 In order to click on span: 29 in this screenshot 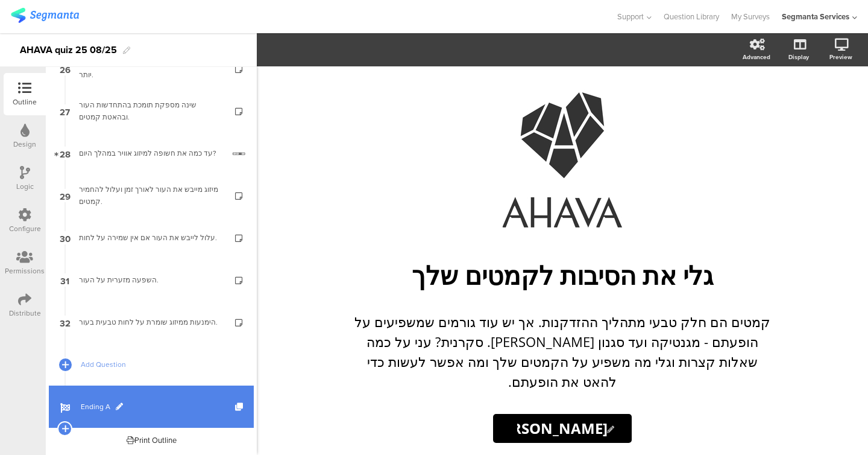, I will do `click(65, 195)`.